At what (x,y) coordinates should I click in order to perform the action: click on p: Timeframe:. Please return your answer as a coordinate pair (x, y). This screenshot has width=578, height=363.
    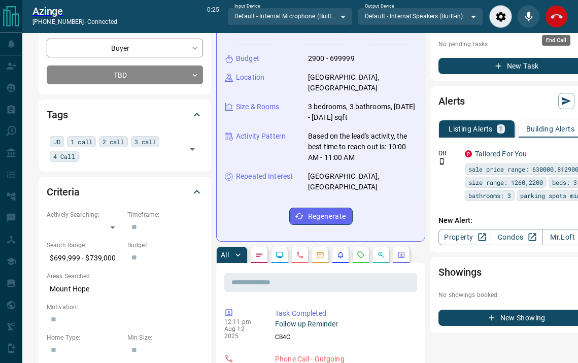
    Looking at the image, I should click on (165, 215).